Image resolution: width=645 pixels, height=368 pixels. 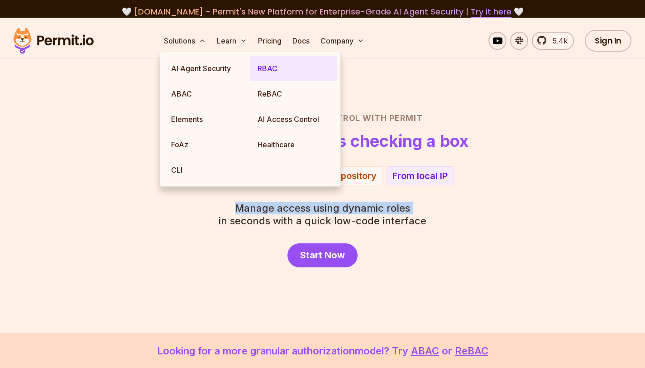 What do you see at coordinates (185, 41) in the screenshot?
I see `button: Solutions` at bounding box center [185, 41].